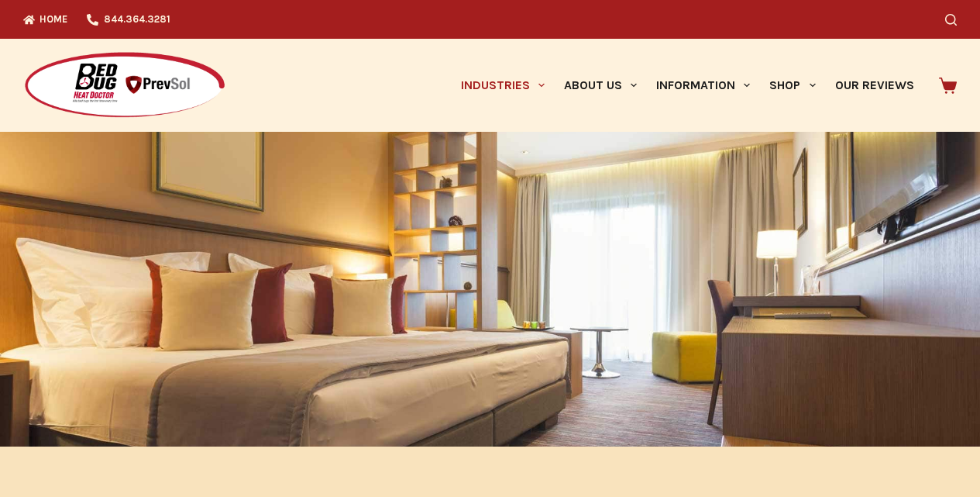 Image resolution: width=980 pixels, height=497 pixels. I want to click on a: Prevsol/Bed Bug Heat Doctor, so click(125, 85).